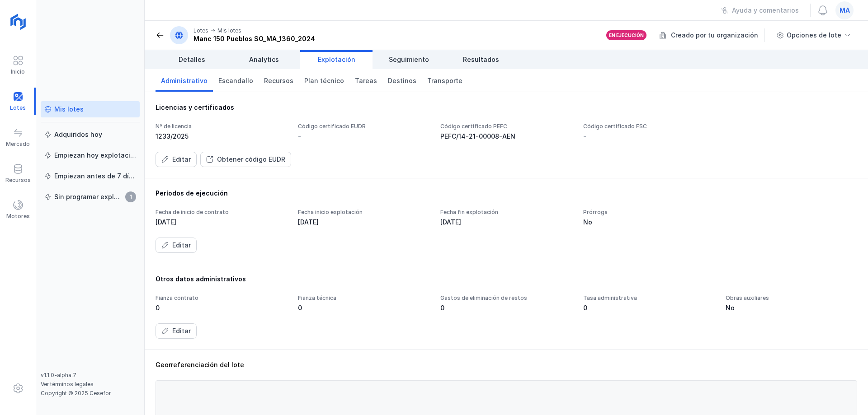 The image size is (868, 415). Describe the element at coordinates (90, 176) in the screenshot. I see `a: Empiezan antes de 7 días` at that location.